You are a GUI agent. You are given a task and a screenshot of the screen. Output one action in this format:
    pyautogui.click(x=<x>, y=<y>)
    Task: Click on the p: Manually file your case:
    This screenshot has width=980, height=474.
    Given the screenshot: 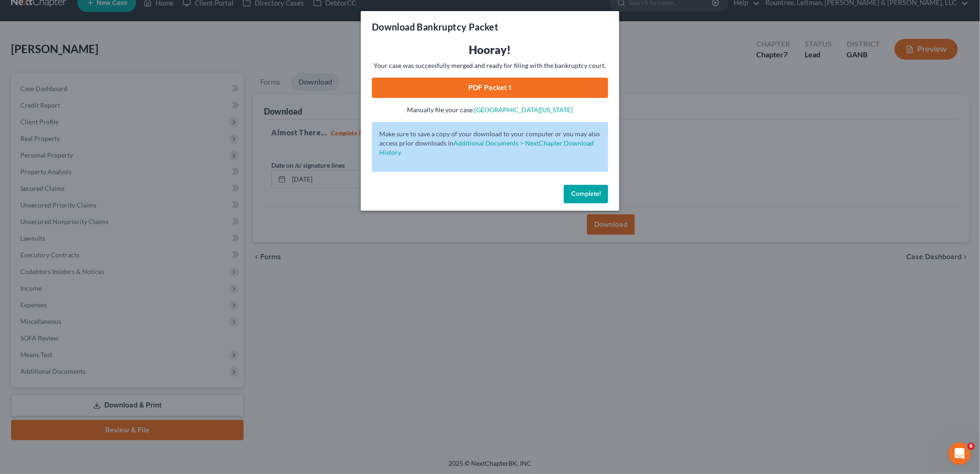 What is the action you would take?
    pyautogui.click(x=490, y=110)
    